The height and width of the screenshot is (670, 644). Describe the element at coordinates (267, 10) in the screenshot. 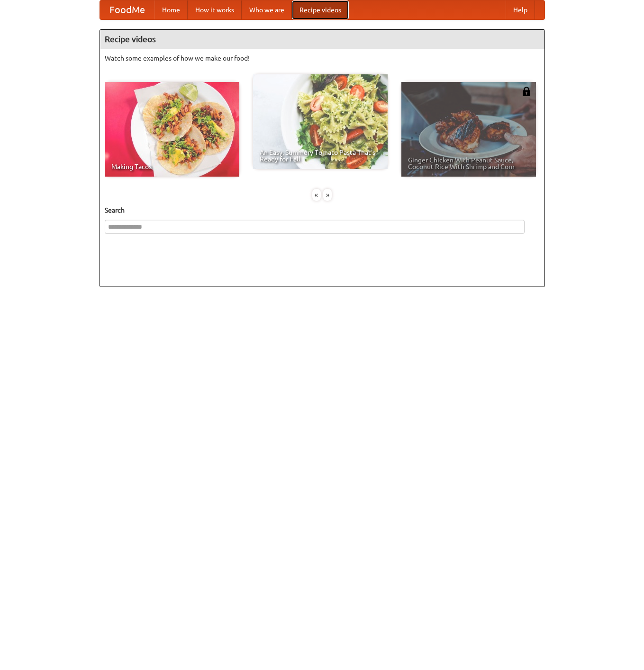

I see `a: Who we are` at that location.